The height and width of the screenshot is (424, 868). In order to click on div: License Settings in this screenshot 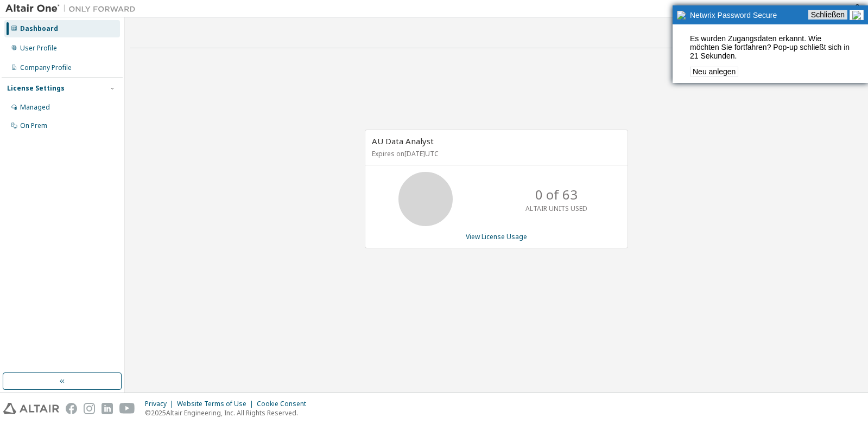, I will do `click(36, 89)`.